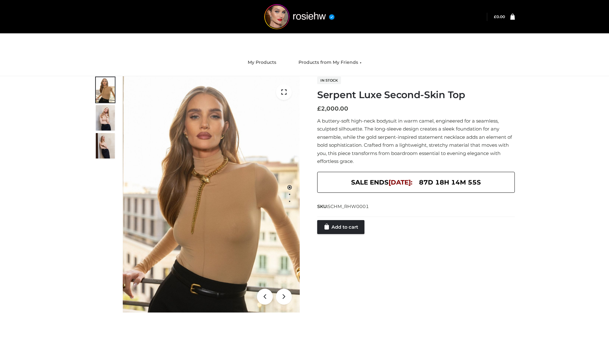 This screenshot has height=343, width=609. Describe the element at coordinates (300, 17) in the screenshot. I see `img: rosiehw` at that location.